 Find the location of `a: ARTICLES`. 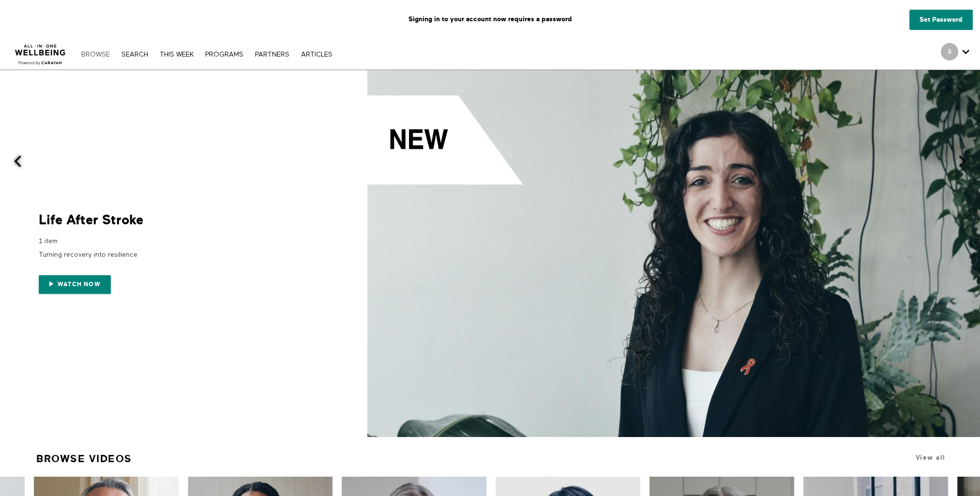

a: ARTICLES is located at coordinates (316, 54).